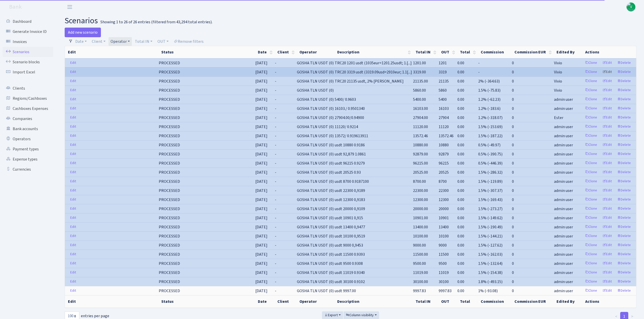  Describe the element at coordinates (444, 173) in the screenshot. I see `span: 20525` at that location.